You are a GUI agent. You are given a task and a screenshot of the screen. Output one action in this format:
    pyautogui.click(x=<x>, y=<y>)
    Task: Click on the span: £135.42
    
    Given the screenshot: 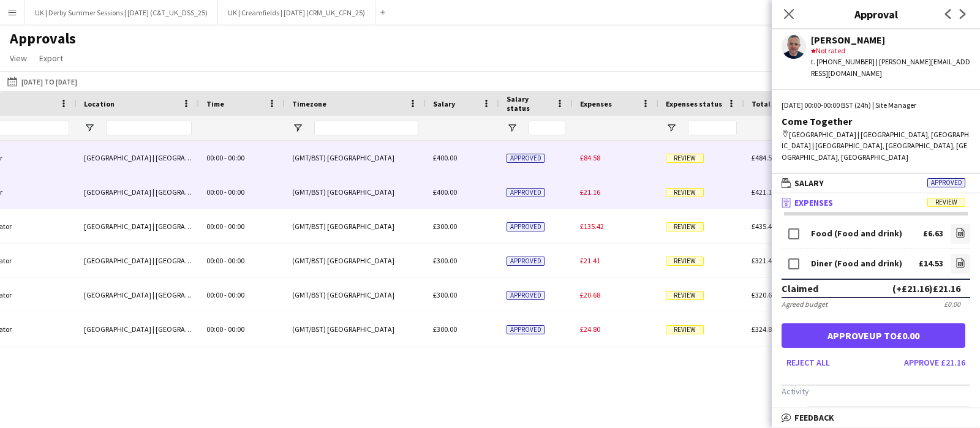 What is the action you would take?
    pyautogui.click(x=591, y=226)
    